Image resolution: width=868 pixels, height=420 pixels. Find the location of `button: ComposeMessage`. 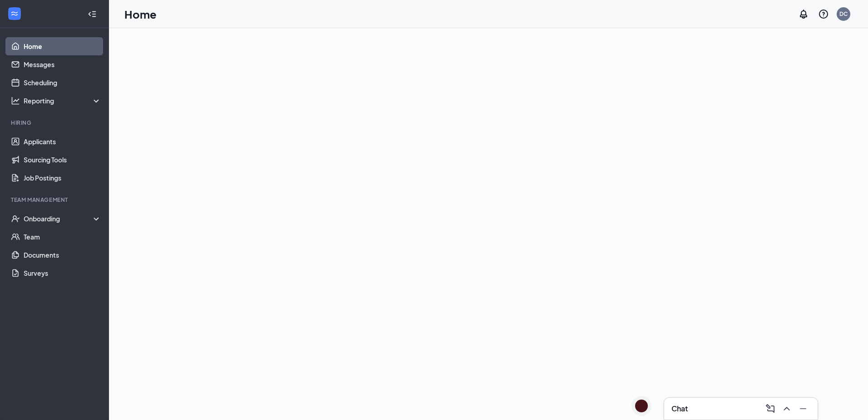

button: ComposeMessage is located at coordinates (771, 409).